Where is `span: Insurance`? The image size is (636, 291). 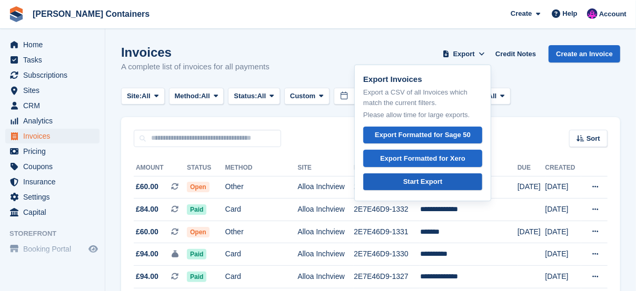
span: Insurance is located at coordinates (55, 182).